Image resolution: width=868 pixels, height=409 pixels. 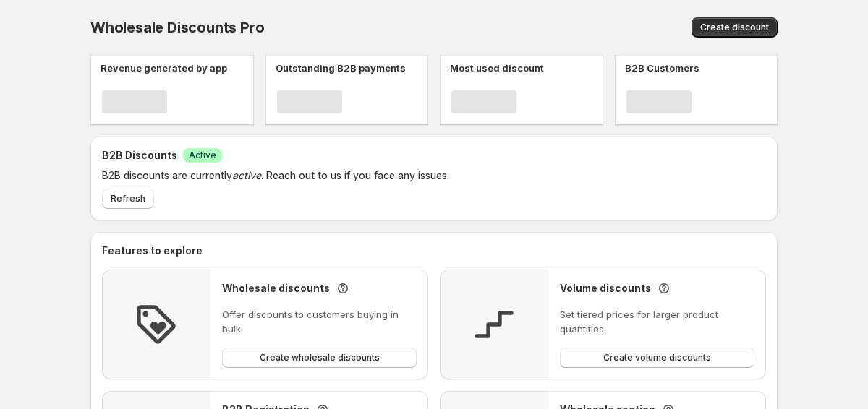 I want to click on p: Revenue generated by app, so click(x=163, y=68).